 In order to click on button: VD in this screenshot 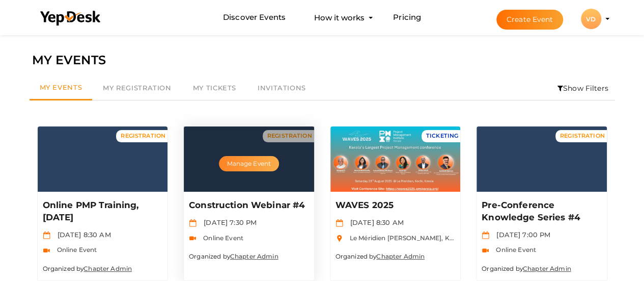, I will do `click(591, 19)`.